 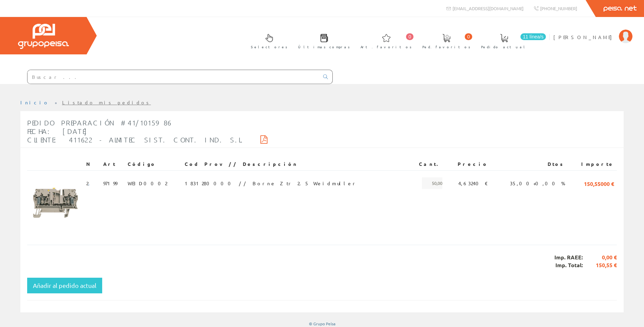 What do you see at coordinates (322, 261) in the screenshot?
I see `div: Imp. RAEE: Imp. Total:` at bounding box center [322, 261].